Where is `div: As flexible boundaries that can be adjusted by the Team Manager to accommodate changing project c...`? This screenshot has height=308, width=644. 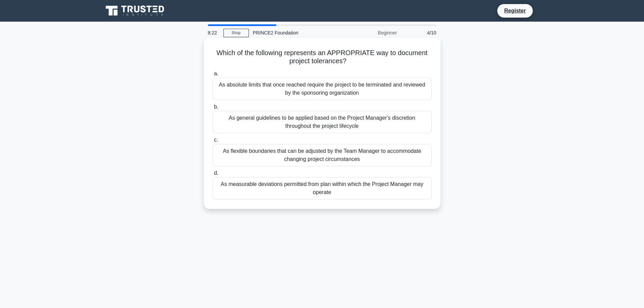 div: As flexible boundaries that can be adjusted by the Team Manager to accommodate changing project c... is located at coordinates (322, 155).